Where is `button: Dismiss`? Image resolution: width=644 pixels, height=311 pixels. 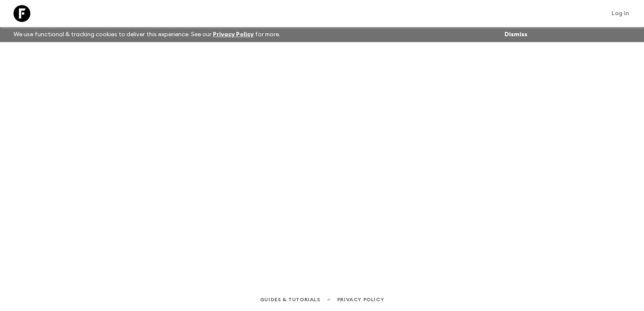 button: Dismiss is located at coordinates (516, 35).